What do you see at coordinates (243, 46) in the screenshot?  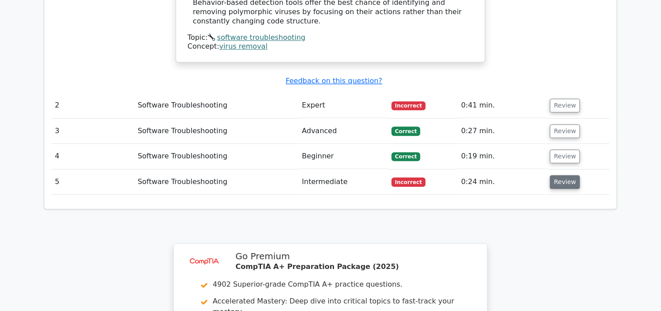 I see `a: virus removal` at bounding box center [243, 46].